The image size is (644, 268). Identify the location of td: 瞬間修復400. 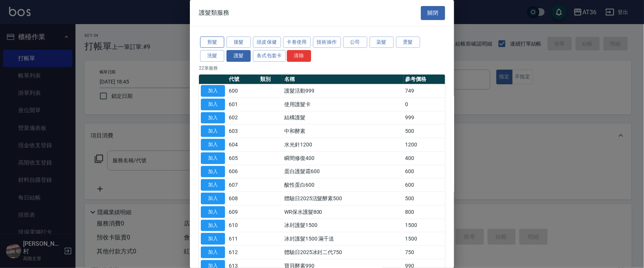
(343, 159).